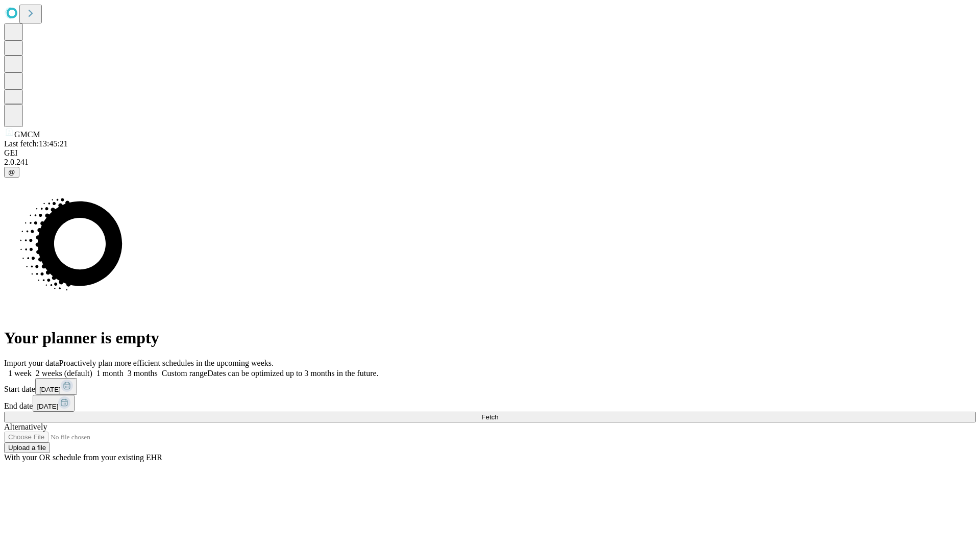 Image resolution: width=980 pixels, height=551 pixels. What do you see at coordinates (27, 447) in the screenshot?
I see `button: Upload a file` at bounding box center [27, 447].